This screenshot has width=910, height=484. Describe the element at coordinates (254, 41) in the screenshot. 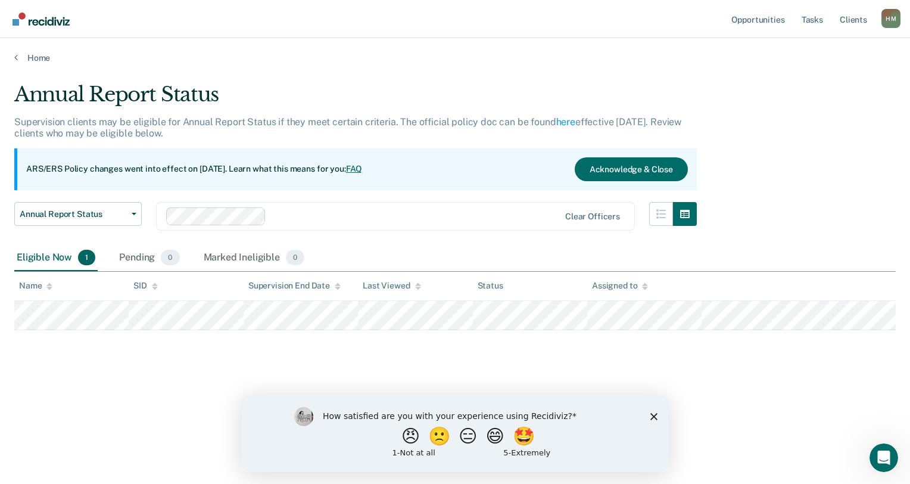

I see `button: 4` at that location.